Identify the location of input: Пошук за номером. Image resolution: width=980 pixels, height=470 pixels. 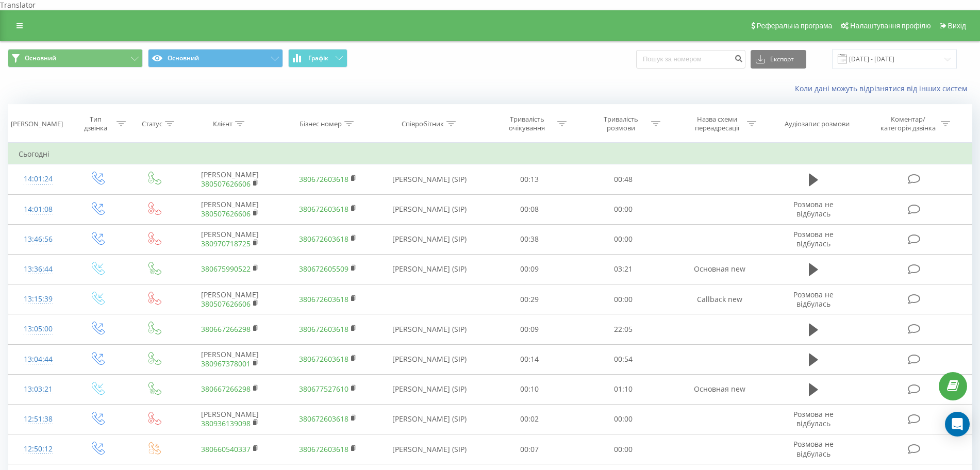
(691, 59).